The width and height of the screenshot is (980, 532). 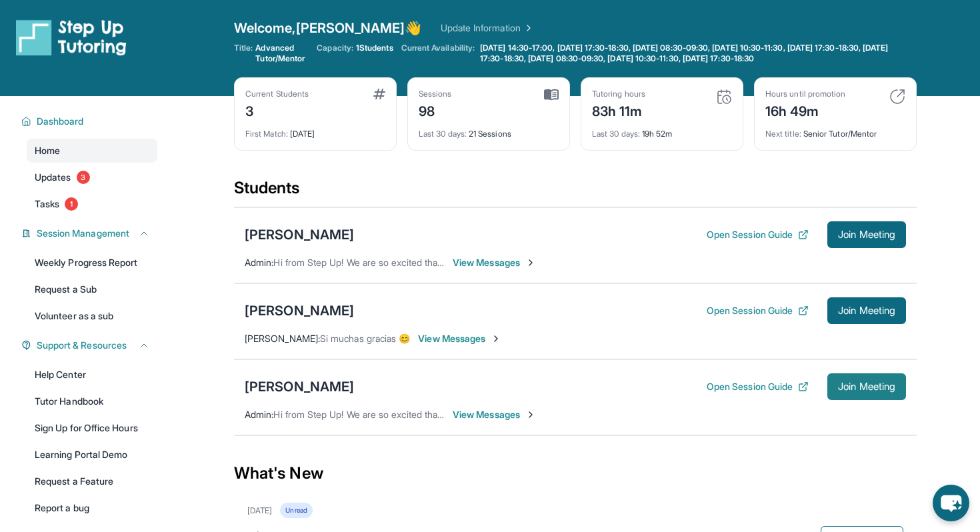 I want to click on span: Next title :, so click(x=783, y=134).